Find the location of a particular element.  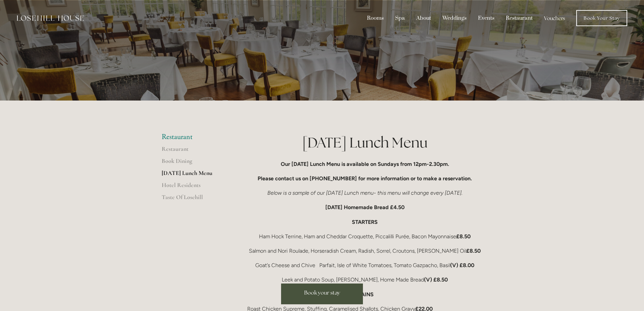

li: Restaurant is located at coordinates (193, 137).